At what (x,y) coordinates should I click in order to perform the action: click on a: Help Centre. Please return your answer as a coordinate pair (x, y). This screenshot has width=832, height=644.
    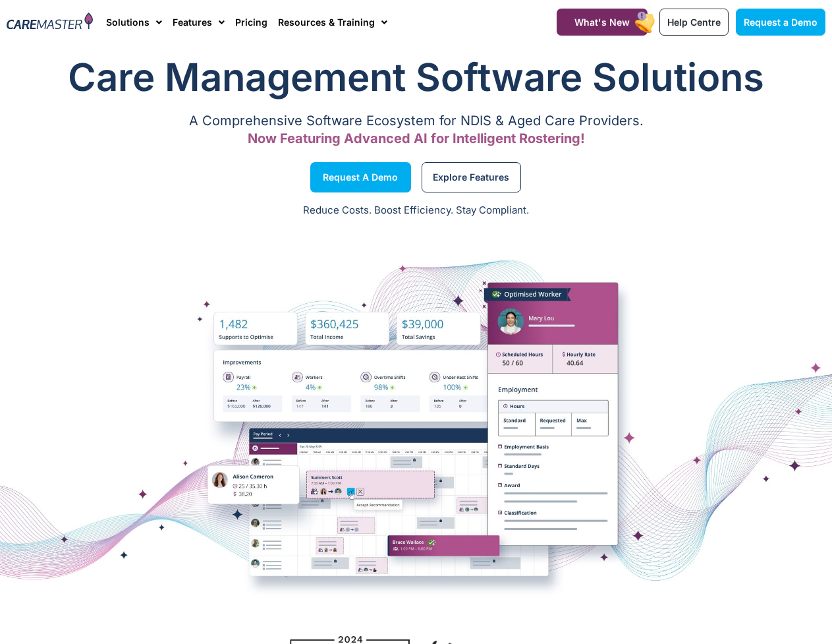
    Looking at the image, I should click on (693, 22).